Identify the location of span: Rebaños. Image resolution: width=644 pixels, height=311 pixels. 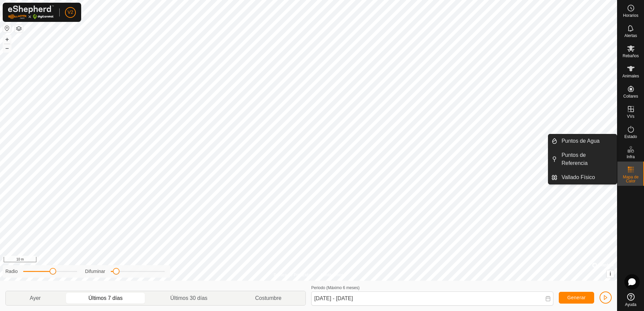
(631, 56).